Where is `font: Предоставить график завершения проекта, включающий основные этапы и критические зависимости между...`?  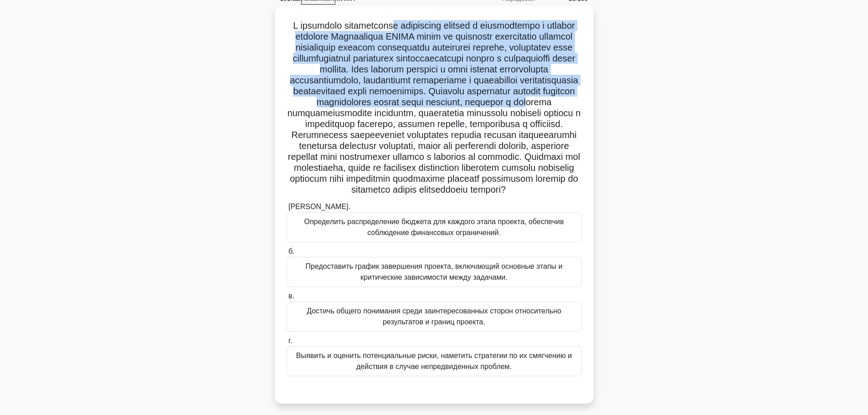 font: Предоставить график завершения проекта, включающий основные этапы и критические зависимости между... is located at coordinates (434, 272).